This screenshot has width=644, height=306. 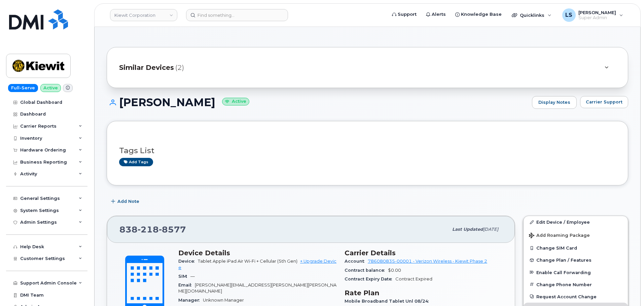 I want to click on button: Add Roaming Package, so click(x=576, y=235).